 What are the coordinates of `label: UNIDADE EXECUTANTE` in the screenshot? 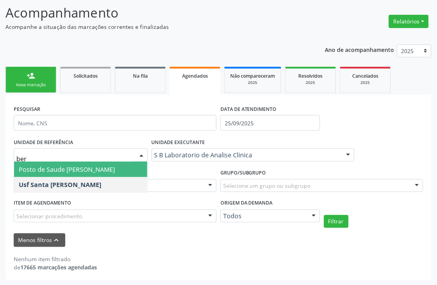 It's located at (178, 142).